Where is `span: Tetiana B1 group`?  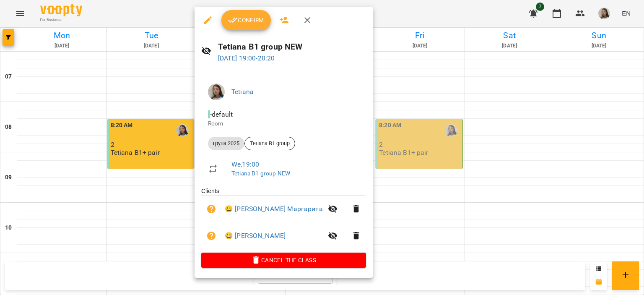 span: Tetiana B1 group is located at coordinates (269, 143).